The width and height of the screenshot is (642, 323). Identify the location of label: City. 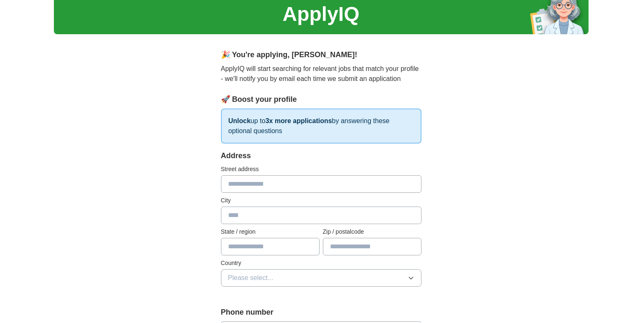
(321, 201).